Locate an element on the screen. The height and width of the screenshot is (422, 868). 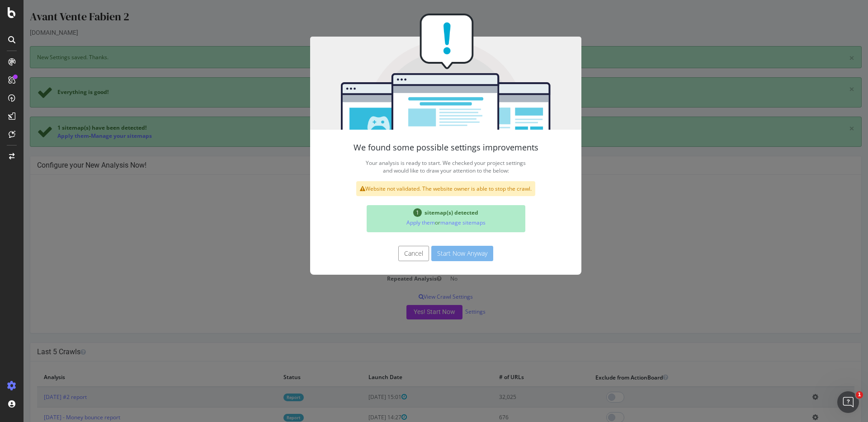
a: Apply them is located at coordinates (397, 223).